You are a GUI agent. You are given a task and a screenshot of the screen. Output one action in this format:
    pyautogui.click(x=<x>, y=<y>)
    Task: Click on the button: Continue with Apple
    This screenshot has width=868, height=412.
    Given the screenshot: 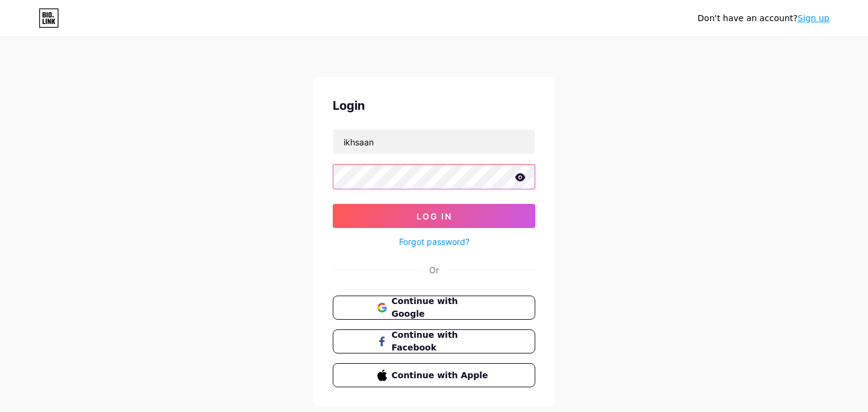 What is the action you would take?
    pyautogui.click(x=434, y=375)
    